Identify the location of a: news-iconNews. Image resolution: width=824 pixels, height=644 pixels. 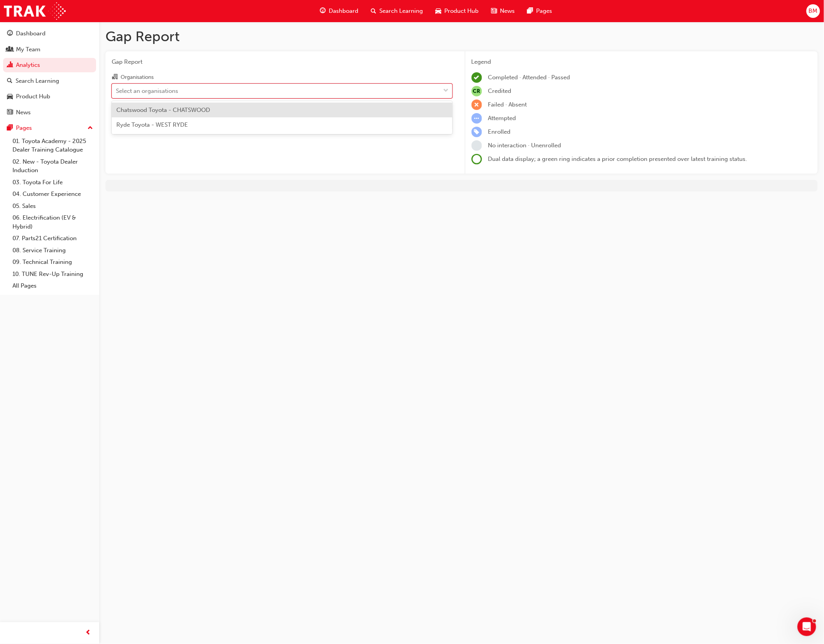
(503, 11).